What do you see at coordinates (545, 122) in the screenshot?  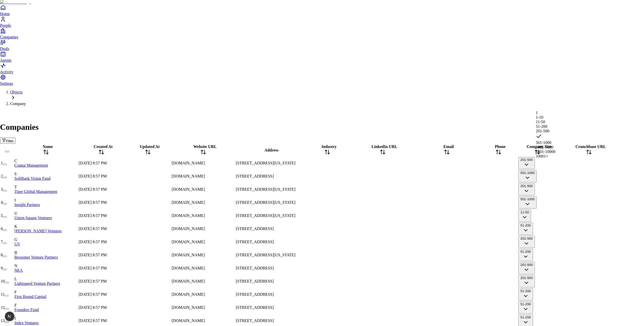 I see `div: 11-50` at bounding box center [545, 122].